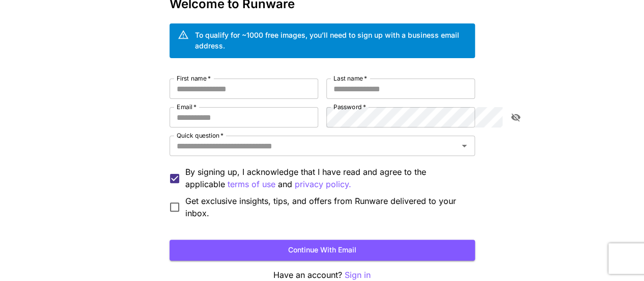  What do you see at coordinates (331, 40) in the screenshot?
I see `div: To qualify for ~1000 free images, you’ll need to sign up with a business email address.` at bounding box center [331, 40].